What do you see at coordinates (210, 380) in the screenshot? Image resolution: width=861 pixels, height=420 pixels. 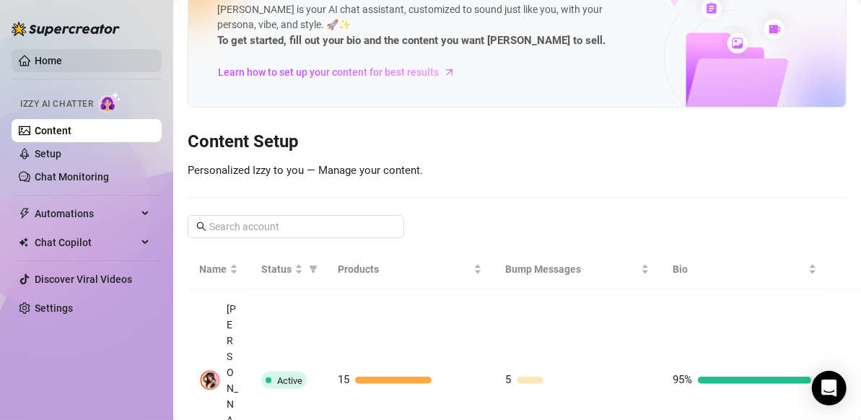 I see `img: Holly` at bounding box center [210, 380].